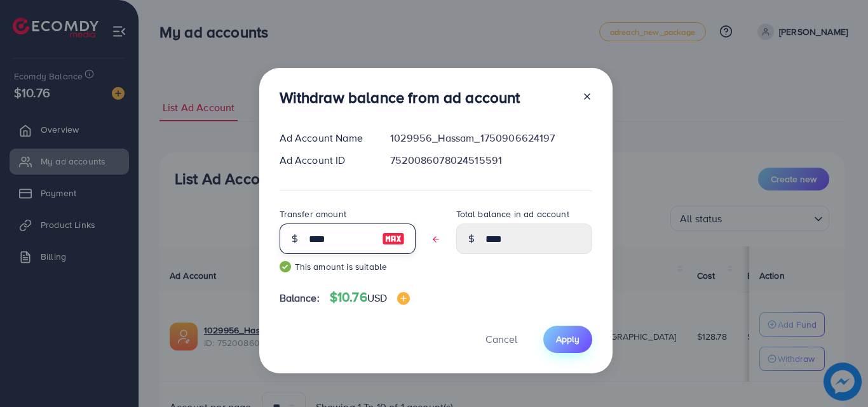 The image size is (868, 407). I want to click on button: Apply, so click(567, 339).